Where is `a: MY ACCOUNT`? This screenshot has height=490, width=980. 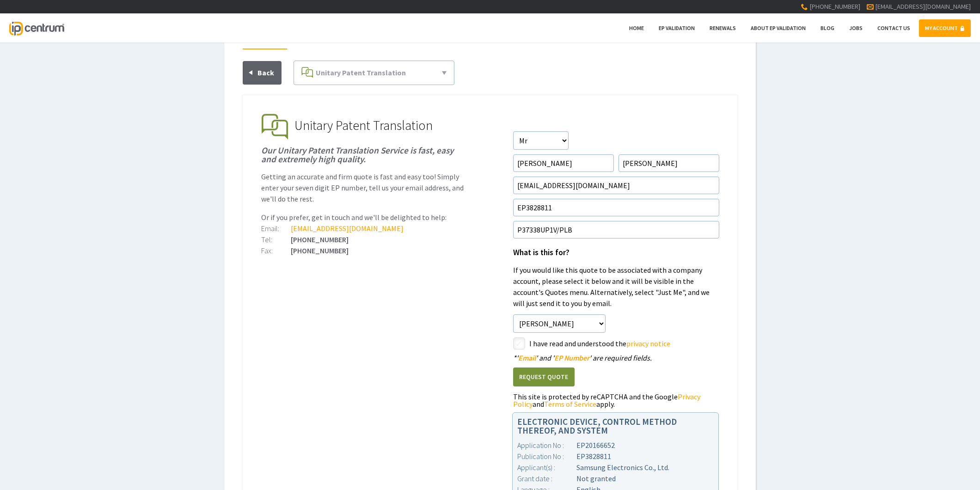 a: MY ACCOUNT is located at coordinates (945, 28).